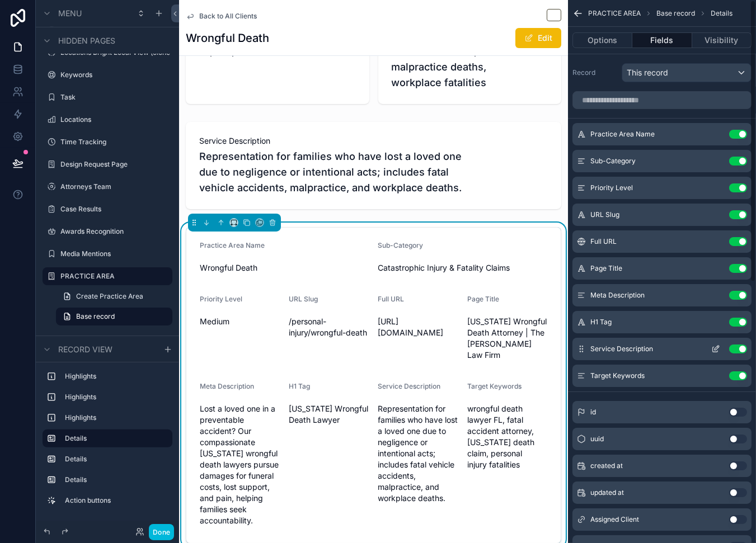  Describe the element at coordinates (240, 322) in the screenshot. I see `span: Medium` at that location.